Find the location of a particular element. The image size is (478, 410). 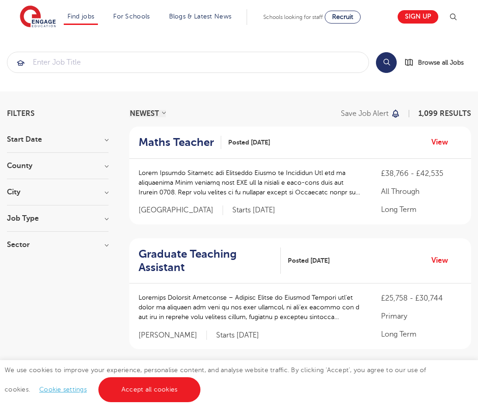

span: Recruit is located at coordinates (343, 17).